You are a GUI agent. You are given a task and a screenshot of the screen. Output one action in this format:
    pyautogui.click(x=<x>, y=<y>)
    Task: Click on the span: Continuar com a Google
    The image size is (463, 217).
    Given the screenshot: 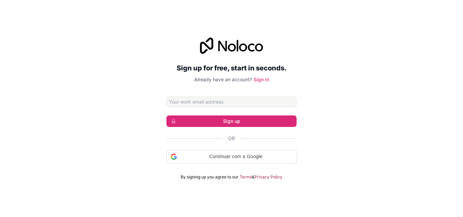 What is the action you would take?
    pyautogui.click(x=236, y=157)
    